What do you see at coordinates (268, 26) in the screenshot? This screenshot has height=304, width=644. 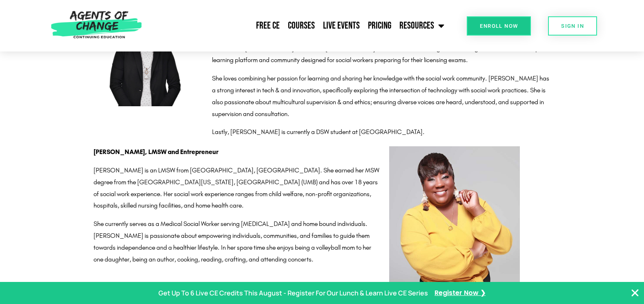 I see `a: Free CE` at bounding box center [268, 26].